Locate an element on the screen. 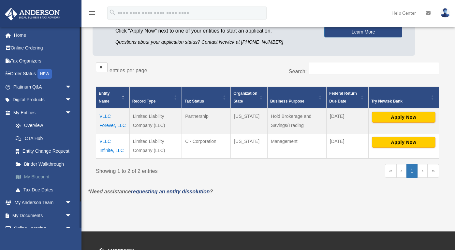 The width and height of the screenshot is (455, 250). em: *Need assistance ? is located at coordinates (150, 191).